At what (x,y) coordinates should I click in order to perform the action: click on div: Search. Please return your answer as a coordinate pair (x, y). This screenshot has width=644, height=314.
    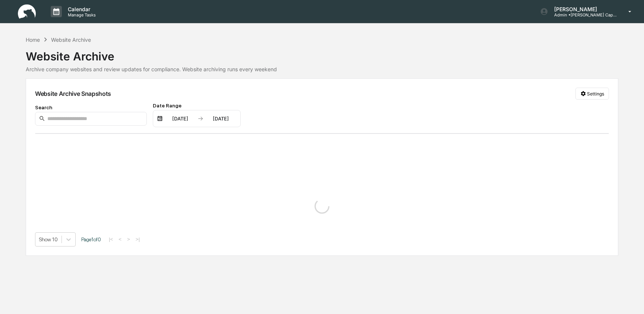
    Looking at the image, I should click on (91, 107).